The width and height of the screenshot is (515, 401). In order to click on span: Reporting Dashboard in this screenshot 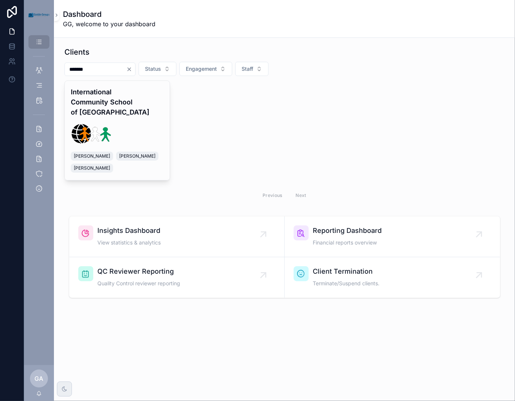, I will do `click(348, 231)`.